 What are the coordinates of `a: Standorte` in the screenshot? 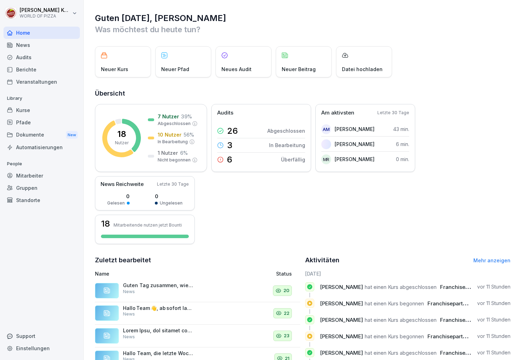 It's located at (42, 200).